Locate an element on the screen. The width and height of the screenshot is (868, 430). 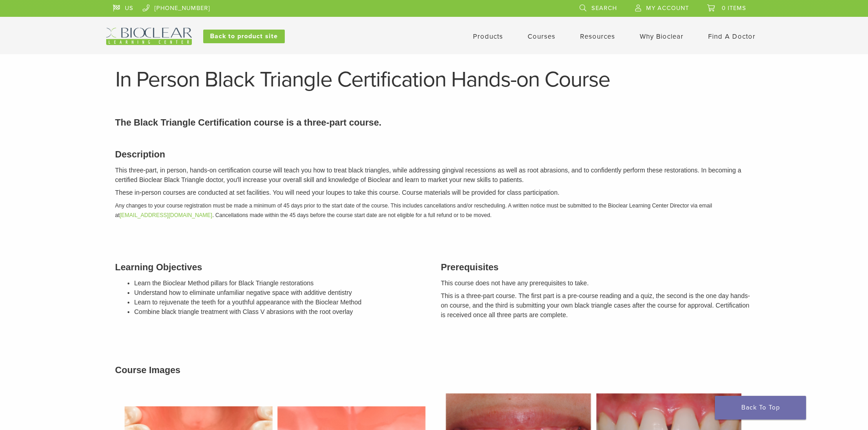
a: Resources is located at coordinates (597, 36).